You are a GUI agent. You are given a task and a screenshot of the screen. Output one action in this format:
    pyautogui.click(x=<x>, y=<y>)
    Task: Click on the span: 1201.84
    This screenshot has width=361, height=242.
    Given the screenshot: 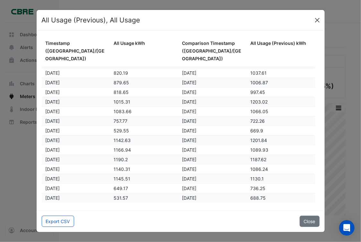 What is the action you would take?
    pyautogui.click(x=259, y=140)
    